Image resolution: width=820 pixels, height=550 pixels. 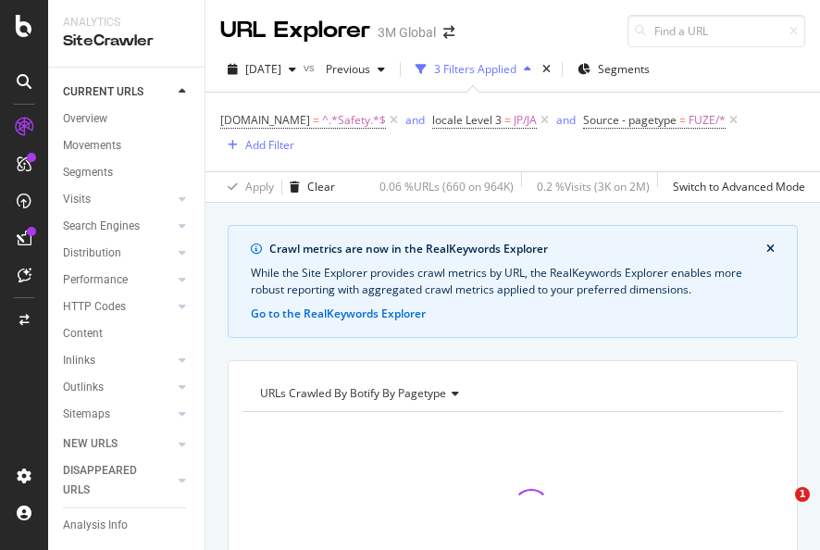 What do you see at coordinates (354, 120) in the screenshot?
I see `span: ^.*Safety.*$` at bounding box center [354, 120].